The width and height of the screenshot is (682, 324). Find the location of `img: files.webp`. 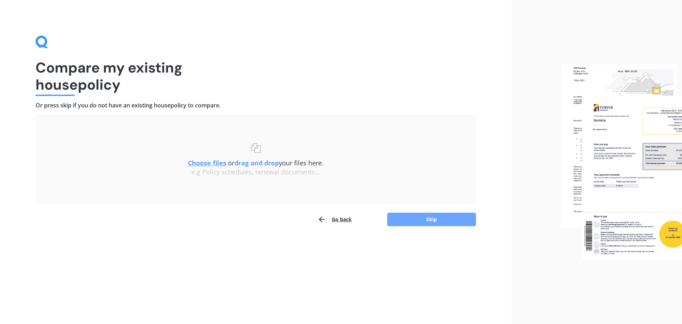

img: files.webp is located at coordinates (622, 162).